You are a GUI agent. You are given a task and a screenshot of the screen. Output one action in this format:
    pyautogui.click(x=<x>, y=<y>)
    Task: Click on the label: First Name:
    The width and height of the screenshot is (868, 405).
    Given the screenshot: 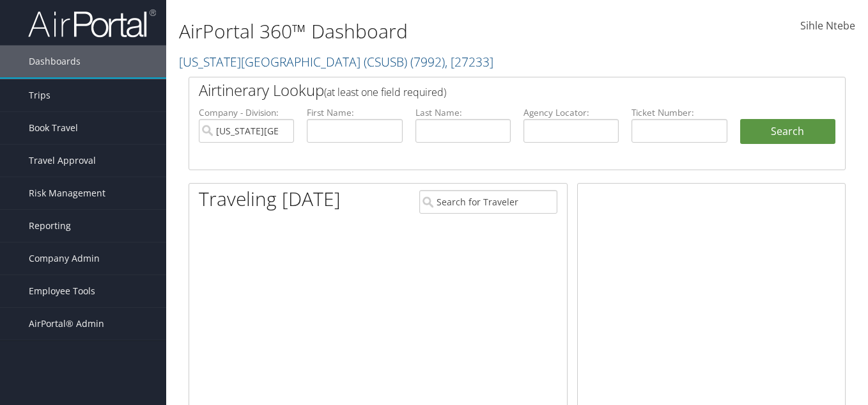 What is the action you would take?
    pyautogui.click(x=354, y=113)
    